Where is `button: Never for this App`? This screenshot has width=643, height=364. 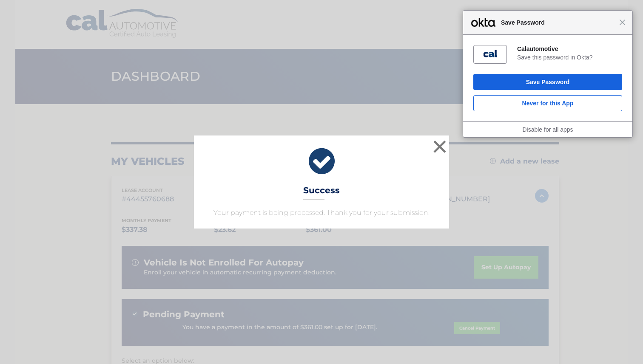
button: Never for this App is located at coordinates (548, 103).